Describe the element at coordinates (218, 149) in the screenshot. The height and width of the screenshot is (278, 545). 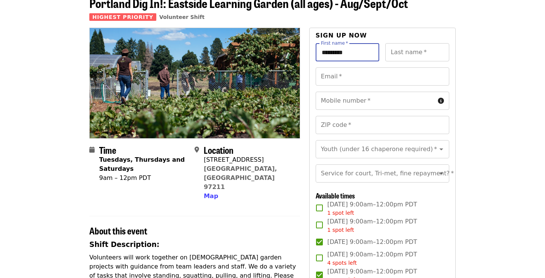
I see `span: Location` at that location.